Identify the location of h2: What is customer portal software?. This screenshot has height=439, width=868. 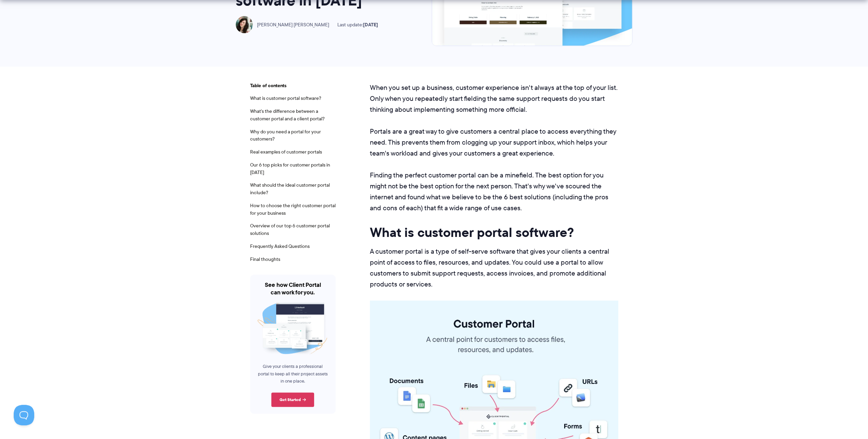
(494, 233).